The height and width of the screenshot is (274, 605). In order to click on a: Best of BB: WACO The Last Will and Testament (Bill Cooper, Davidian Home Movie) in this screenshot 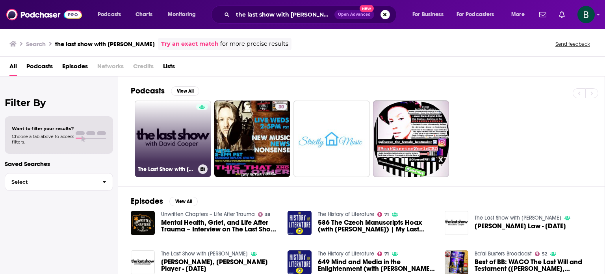, I will do `click(533, 265)`.